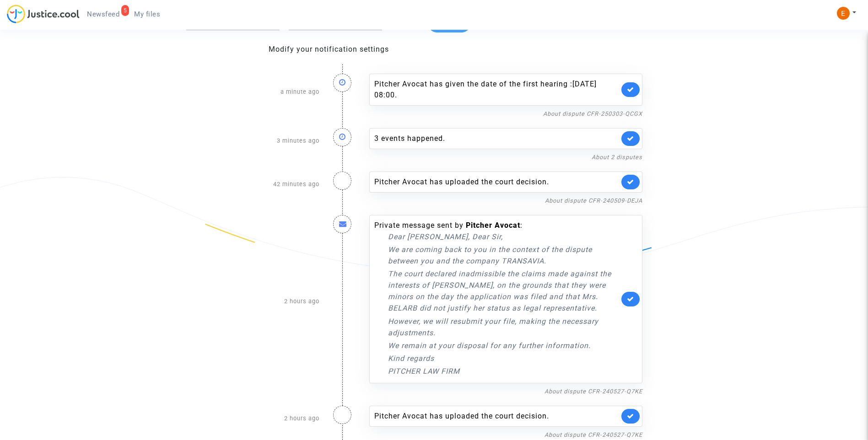 The height and width of the screenshot is (440, 868). Describe the element at coordinates (617, 157) in the screenshot. I see `a: About 2 disputes` at that location.